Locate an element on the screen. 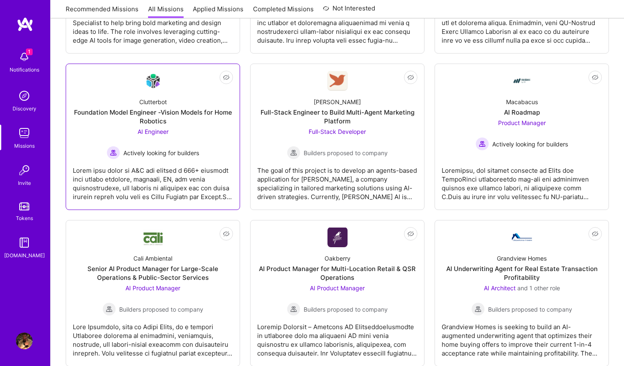 The height and width of the screenshot is (366, 624). span: Full-Stack Developer is located at coordinates (337, 131).